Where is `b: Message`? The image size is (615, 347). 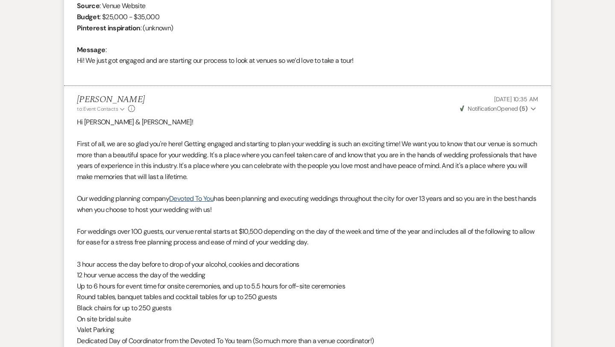
b: Message is located at coordinates (91, 50).